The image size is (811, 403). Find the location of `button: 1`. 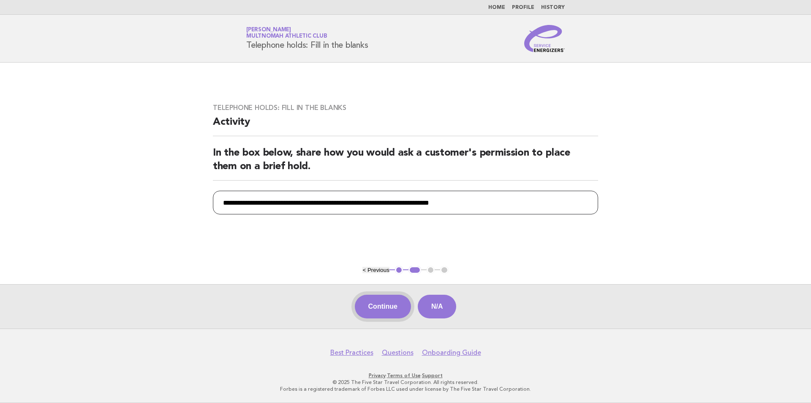

button: 1 is located at coordinates (399, 270).